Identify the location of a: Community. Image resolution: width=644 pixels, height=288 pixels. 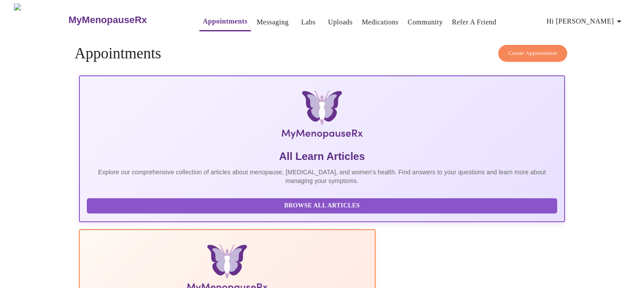
(425, 22).